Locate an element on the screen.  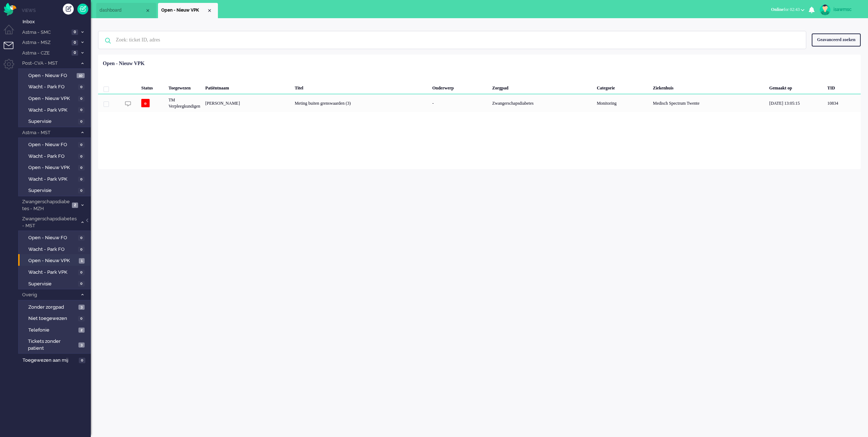
div: Onderwerp is located at coordinates (459, 87).